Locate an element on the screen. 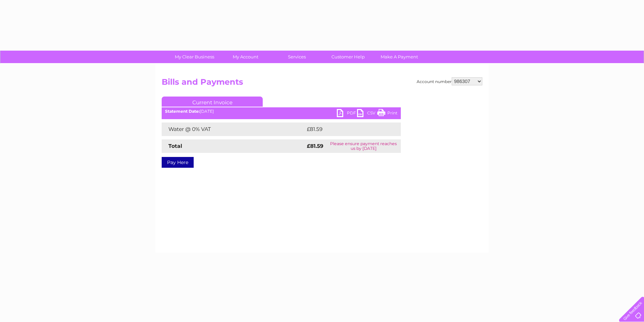 The height and width of the screenshot is (322, 644). td: Water @ 0% VAT is located at coordinates (234, 129).